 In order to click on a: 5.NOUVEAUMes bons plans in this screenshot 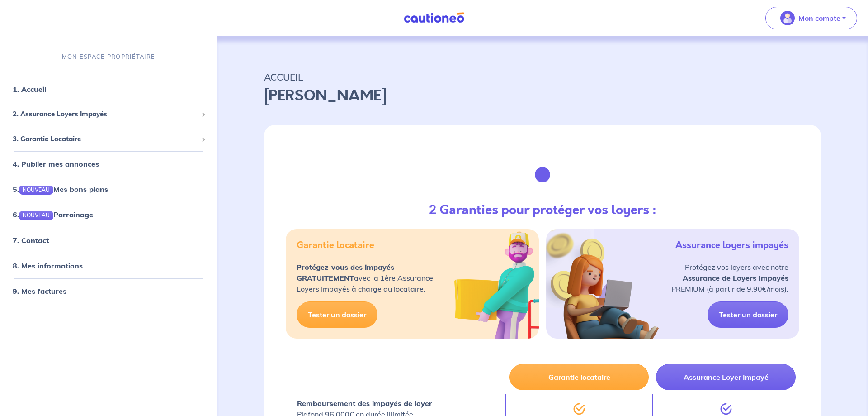, I will do `click(60, 189)`.